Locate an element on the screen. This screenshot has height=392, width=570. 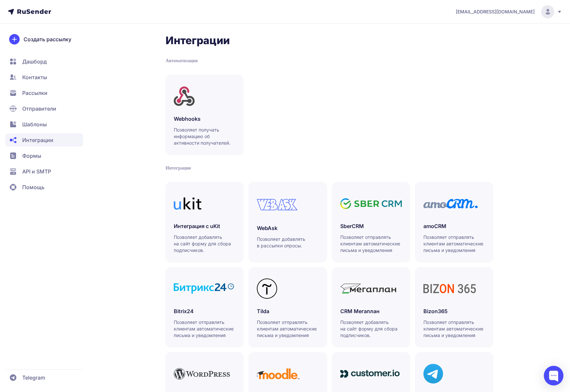
h3: SberCRM is located at coordinates (371, 226).